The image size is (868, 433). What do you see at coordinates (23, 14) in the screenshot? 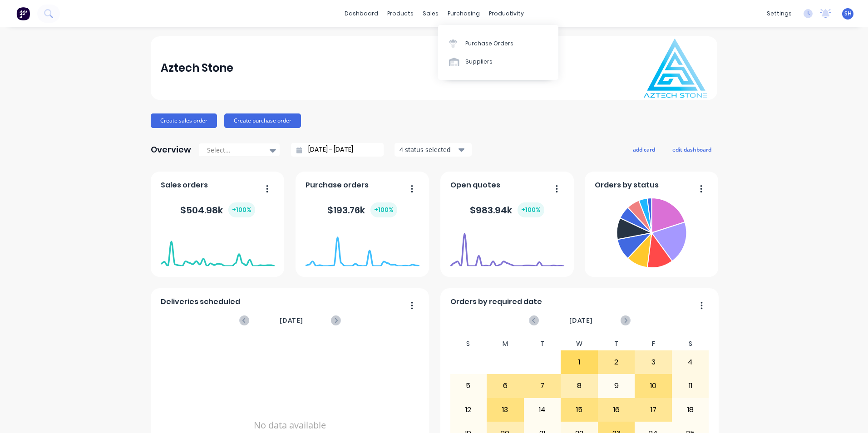
I see `img: Factory` at bounding box center [23, 14].